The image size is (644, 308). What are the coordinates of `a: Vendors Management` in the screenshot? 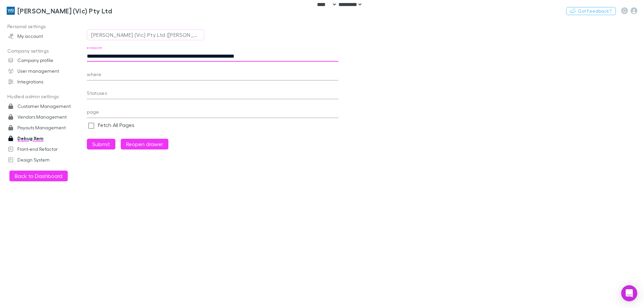 It's located at (46, 117).